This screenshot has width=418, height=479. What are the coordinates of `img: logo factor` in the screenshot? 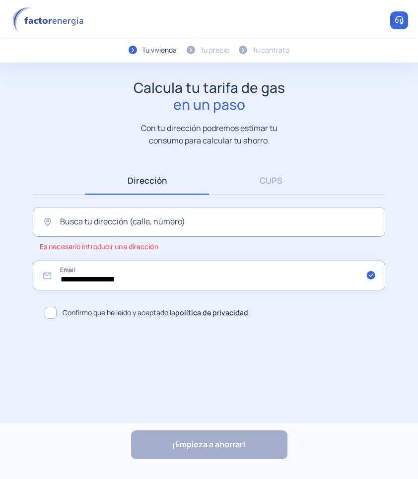 It's located at (50, 20).